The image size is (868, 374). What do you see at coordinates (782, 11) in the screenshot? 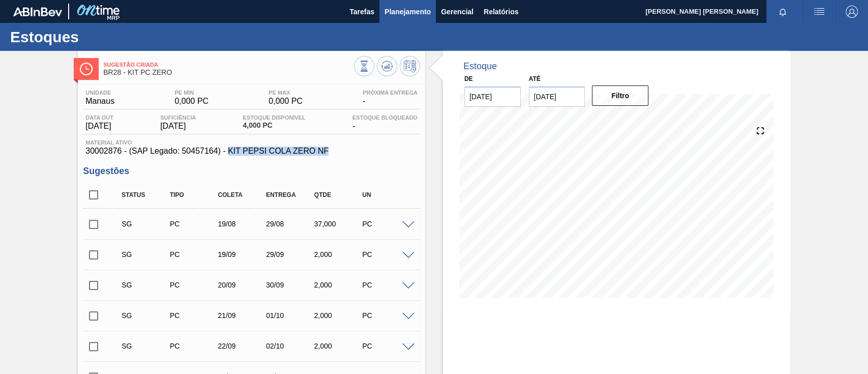
I see `button: Notificações` at bounding box center [782, 11].